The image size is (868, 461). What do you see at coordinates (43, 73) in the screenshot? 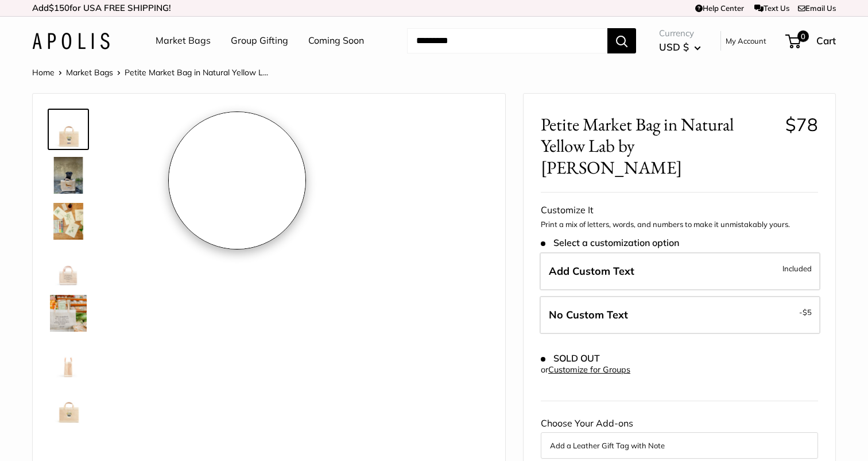
I see `a: Home` at bounding box center [43, 73].